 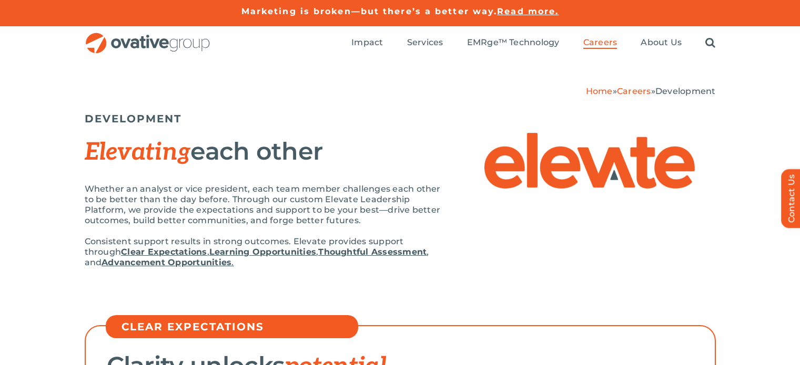 I want to click on span: Read more., so click(x=527, y=11).